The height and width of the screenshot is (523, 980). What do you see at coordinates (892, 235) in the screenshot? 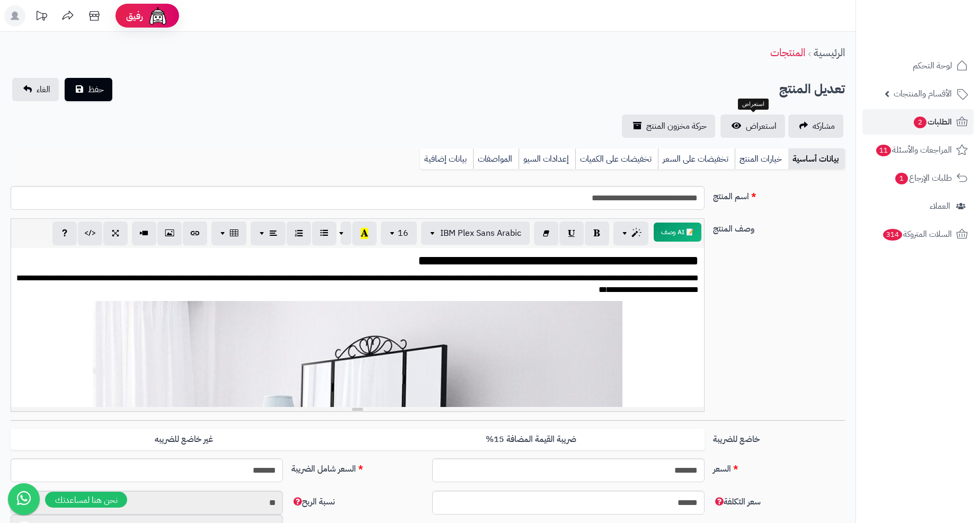
I see `span: 314` at bounding box center [892, 235].